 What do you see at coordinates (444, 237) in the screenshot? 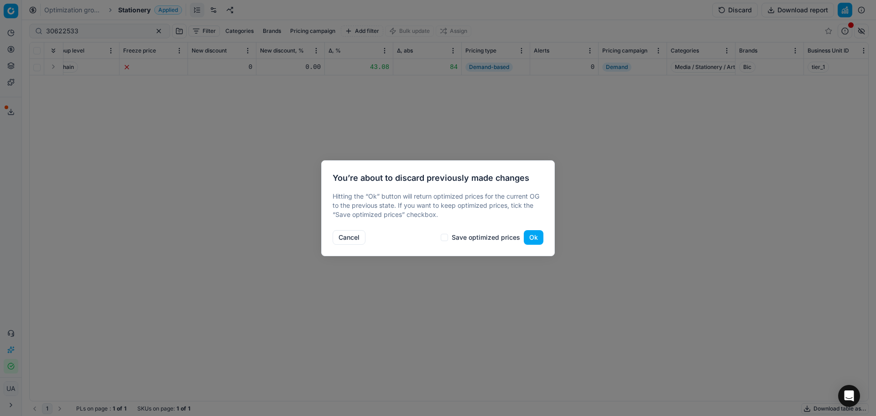
I see `input: Save optimized prices` at bounding box center [444, 237].